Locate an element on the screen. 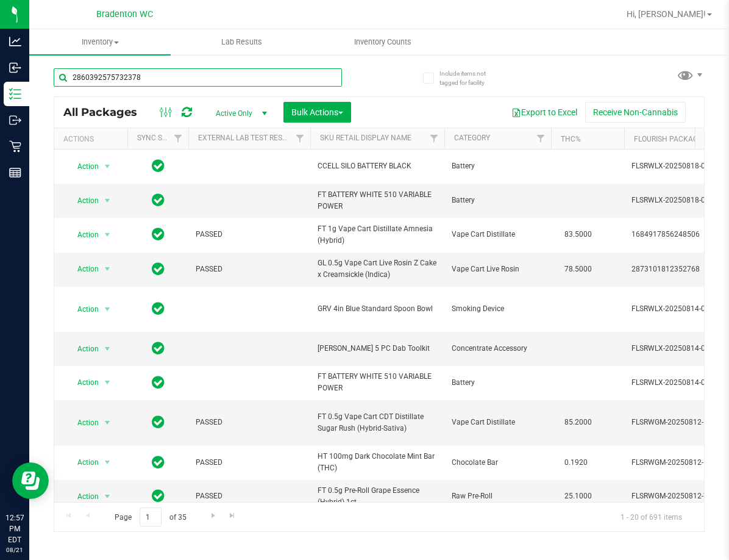  span: Inventory Counts is located at coordinates (383, 42).